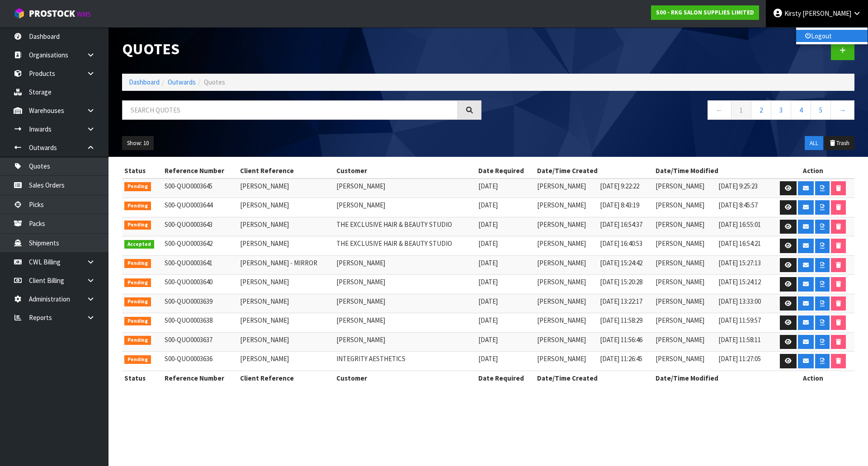  What do you see at coordinates (302, 49) in the screenshot?
I see `h1: Quotes` at bounding box center [302, 49].